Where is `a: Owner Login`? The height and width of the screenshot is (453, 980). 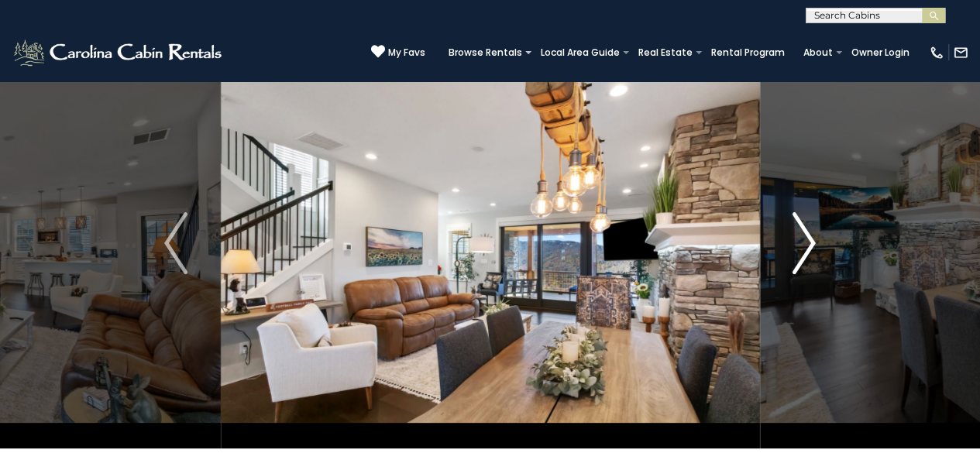 a: Owner Login is located at coordinates (880, 52).